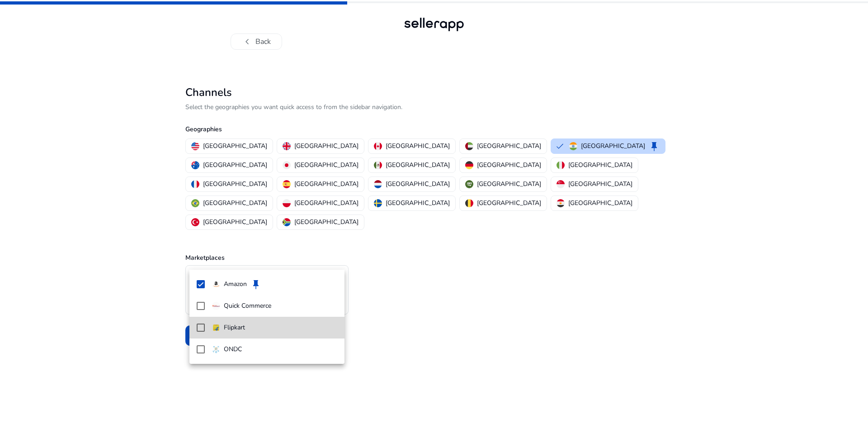 The width and height of the screenshot is (868, 434). I want to click on img: flipkart.svg, so click(216, 327).